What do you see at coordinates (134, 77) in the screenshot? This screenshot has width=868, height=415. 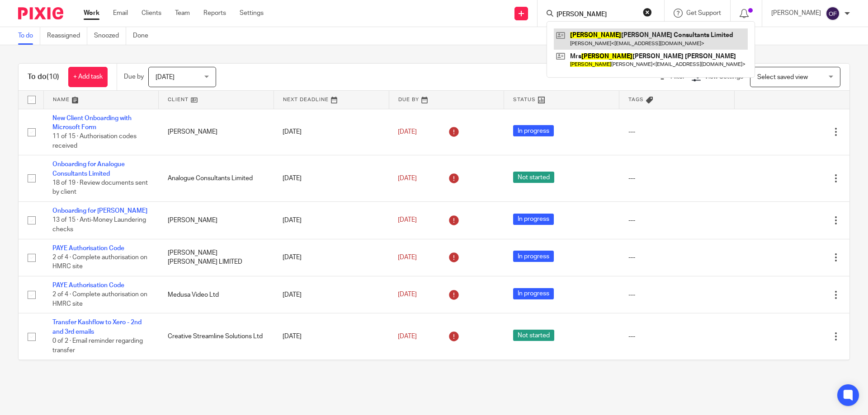 I see `p: Due by` at bounding box center [134, 77].